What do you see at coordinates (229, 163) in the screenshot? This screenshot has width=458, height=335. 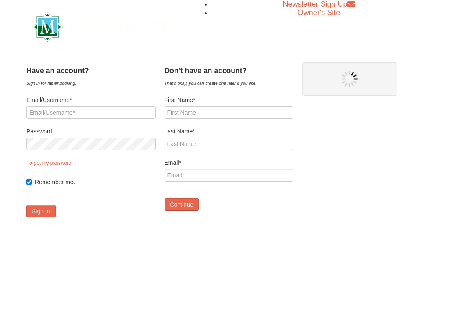 I see `label: Email*` at bounding box center [229, 163].